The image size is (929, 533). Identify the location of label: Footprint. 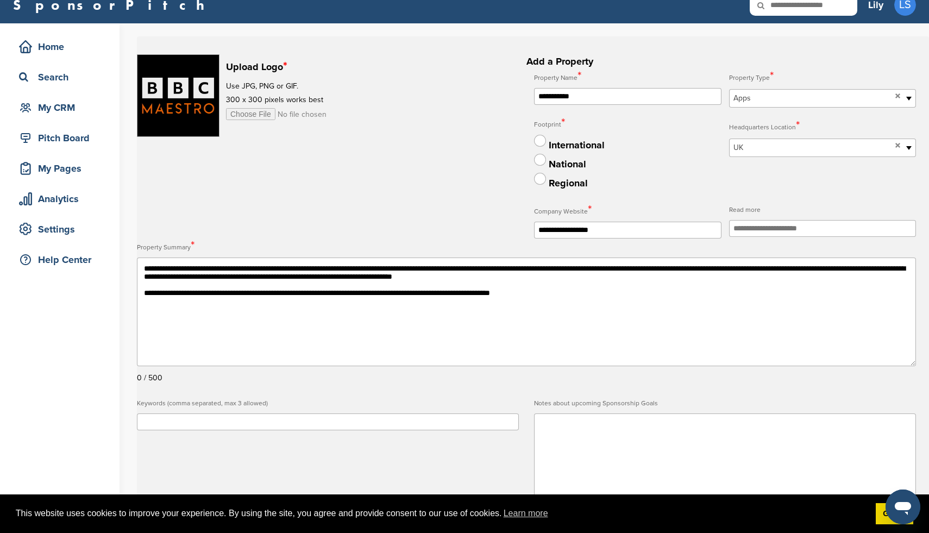
(628, 124).